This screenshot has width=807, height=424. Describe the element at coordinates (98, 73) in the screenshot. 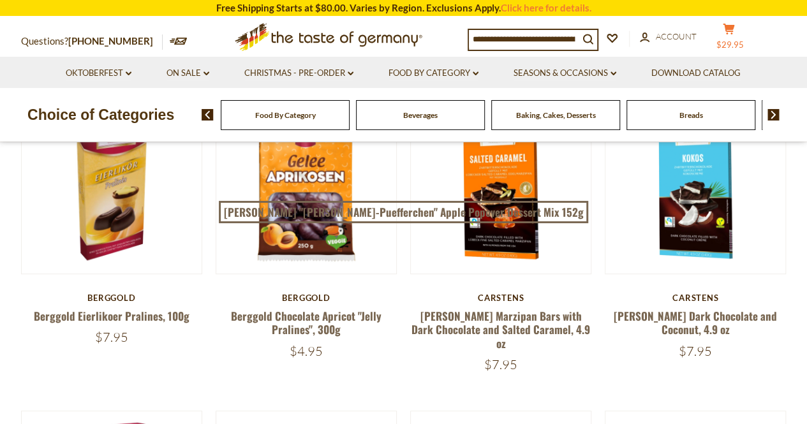

I see `a: Oktoberfest` at that location.